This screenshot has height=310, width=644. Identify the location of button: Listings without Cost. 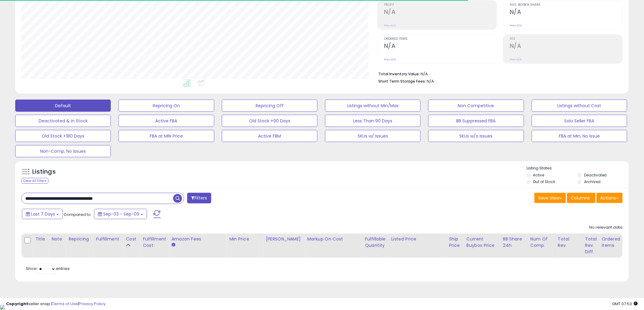
(579, 106).